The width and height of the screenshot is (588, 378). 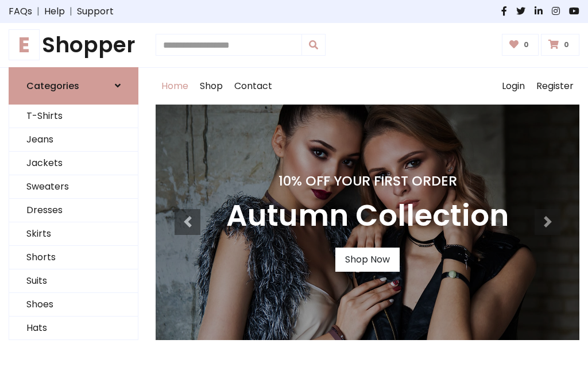 I want to click on a: Login, so click(x=513, y=86).